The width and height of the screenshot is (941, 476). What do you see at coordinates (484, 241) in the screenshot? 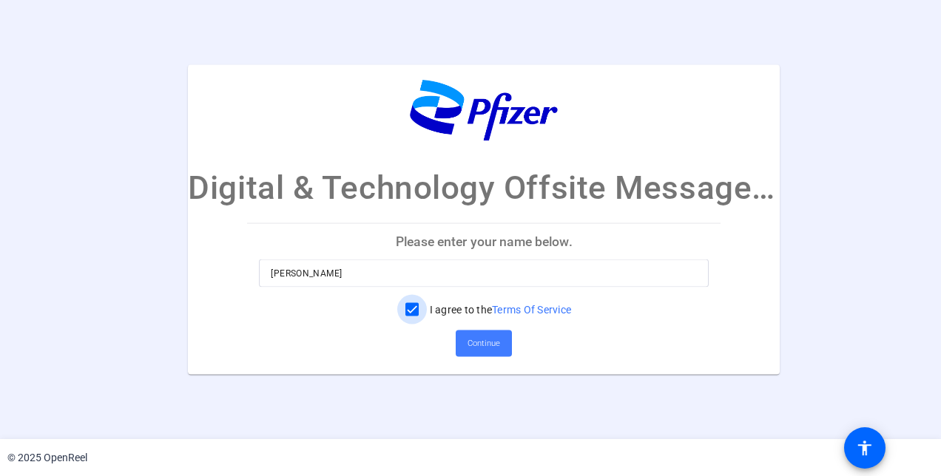
I see `p: Please enter your name below.` at bounding box center [484, 241].